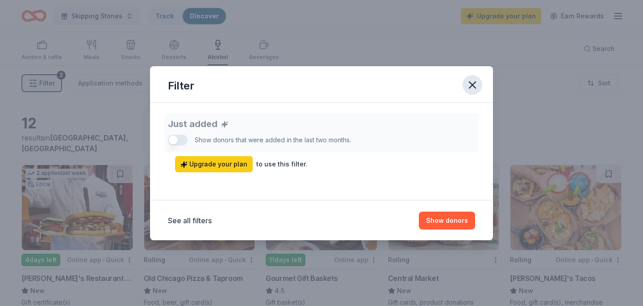 The height and width of the screenshot is (306, 643). What do you see at coordinates (181, 86) in the screenshot?
I see `div: Filter` at bounding box center [181, 86].